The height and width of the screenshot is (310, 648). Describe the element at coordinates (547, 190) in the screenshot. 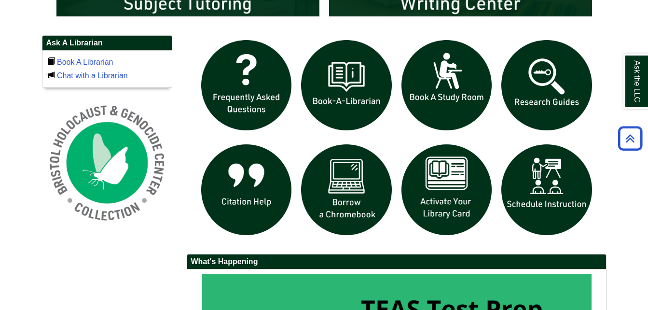

I see `img: For faculty. Schedule Library Instruction icon links to form.` at that location.